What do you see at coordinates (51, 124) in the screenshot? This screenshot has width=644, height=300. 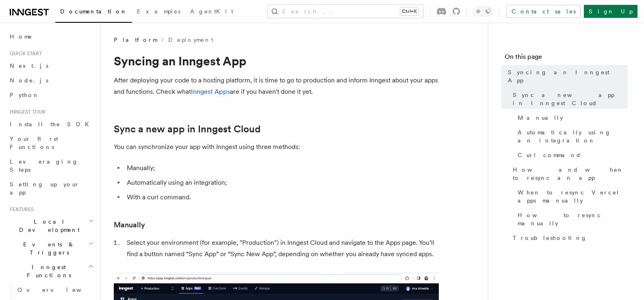 I see `span: Install the SDK` at bounding box center [51, 124].